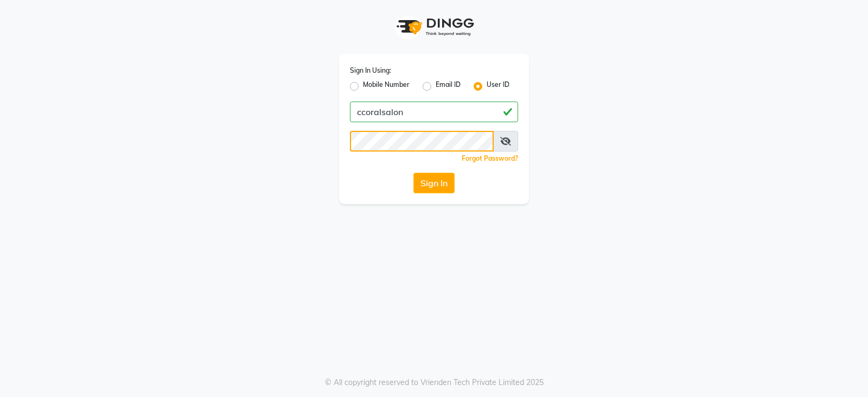  Describe the element at coordinates (434, 183) in the screenshot. I see `button: Sign In` at that location.